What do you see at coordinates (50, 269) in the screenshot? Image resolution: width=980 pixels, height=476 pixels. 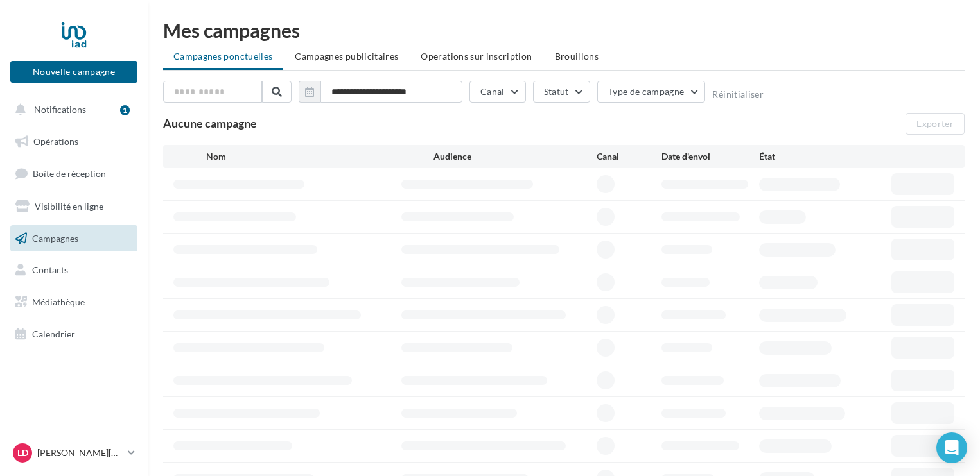 I see `span: Contacts` at bounding box center [50, 269].